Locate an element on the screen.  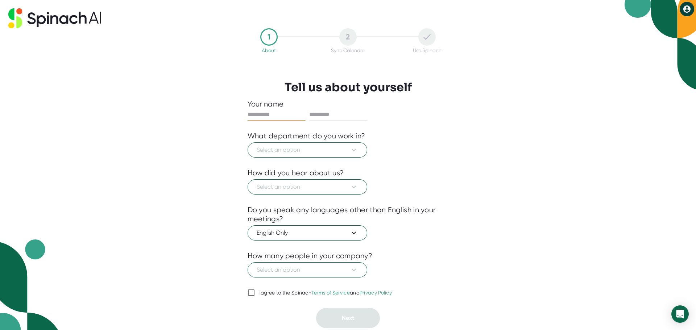
div: What department do you work in? is located at coordinates (306, 136).